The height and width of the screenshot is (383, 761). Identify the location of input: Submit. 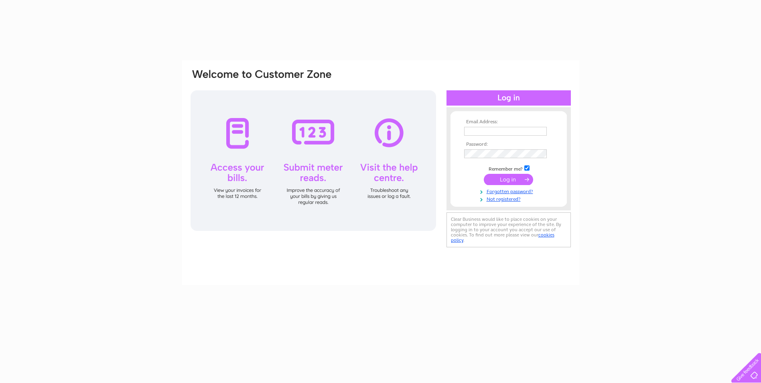
(508, 179).